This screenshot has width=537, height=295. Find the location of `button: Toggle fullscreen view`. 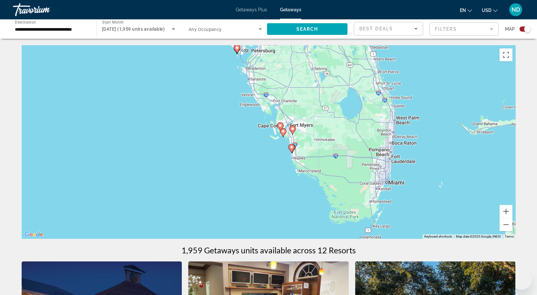

button: Toggle fullscreen view is located at coordinates (506, 55).